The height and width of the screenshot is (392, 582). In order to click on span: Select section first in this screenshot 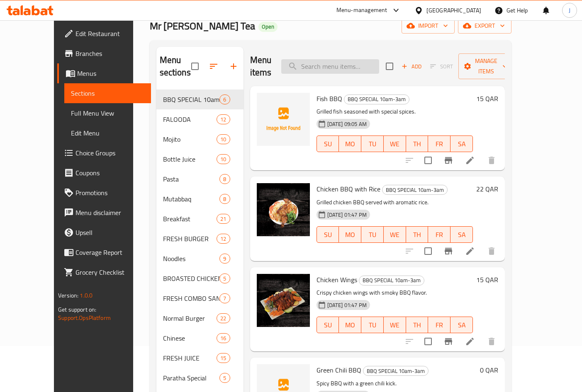, I will do `click(441, 66)`.